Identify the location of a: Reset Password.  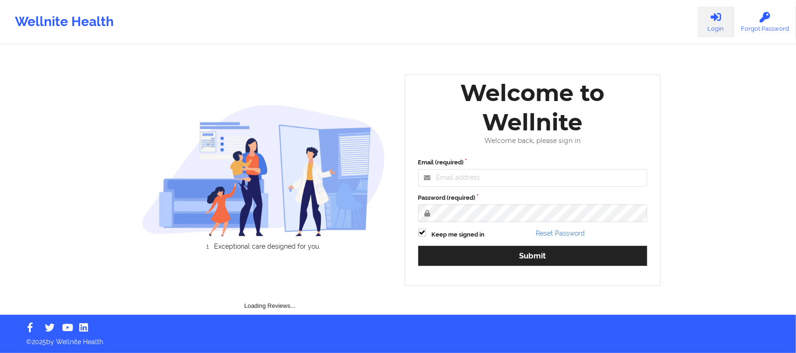
(560, 234).